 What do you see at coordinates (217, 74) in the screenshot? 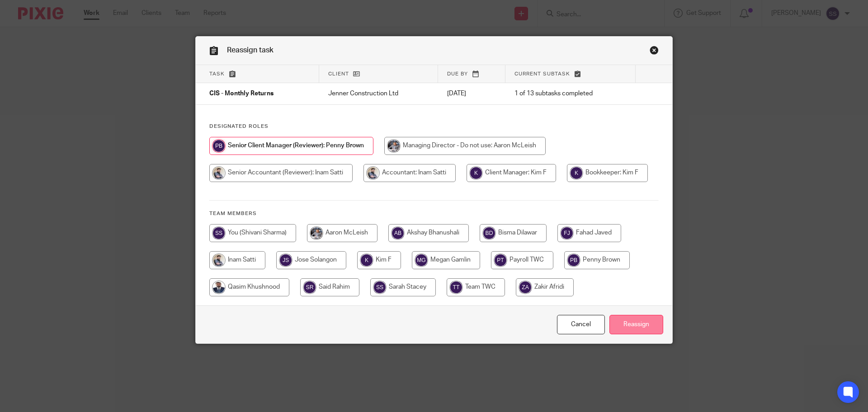
I see `span: Task` at bounding box center [217, 74].